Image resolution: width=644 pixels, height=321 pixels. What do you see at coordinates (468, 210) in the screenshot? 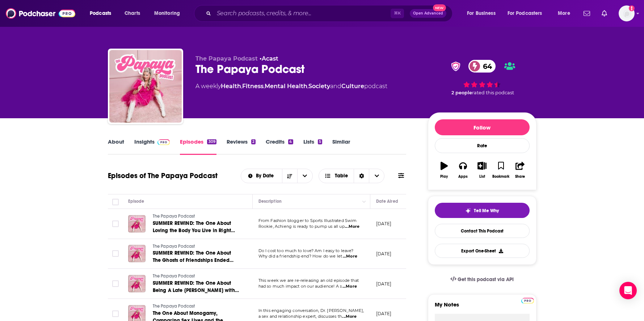
I see `img: tell me why sparkle` at bounding box center [468, 210].